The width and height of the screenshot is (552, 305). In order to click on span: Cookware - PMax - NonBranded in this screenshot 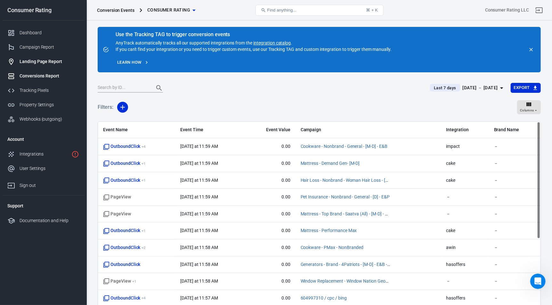, I will do `click(332, 248)`.